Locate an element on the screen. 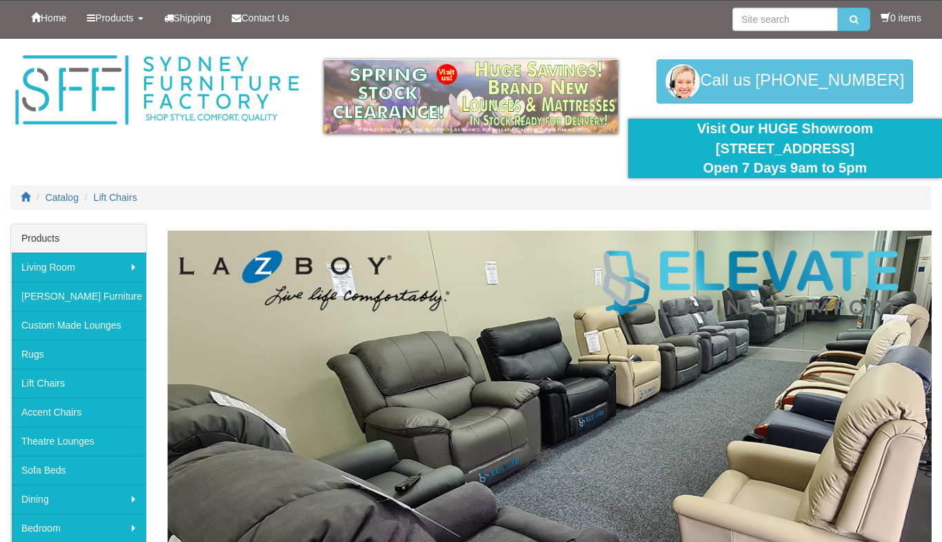 This screenshot has height=542, width=942. img: spring-sale.gif is located at coordinates (470, 96).